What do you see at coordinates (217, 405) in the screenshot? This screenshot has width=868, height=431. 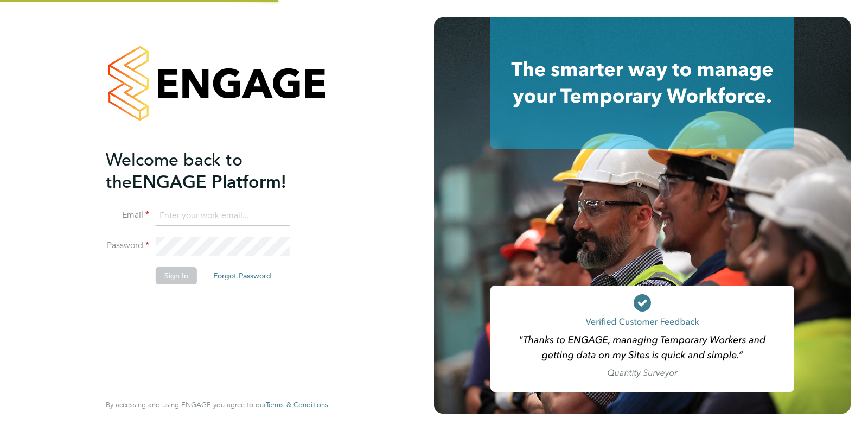 I see `span: By accessing and using ENGAGE you agree to our` at bounding box center [217, 405].